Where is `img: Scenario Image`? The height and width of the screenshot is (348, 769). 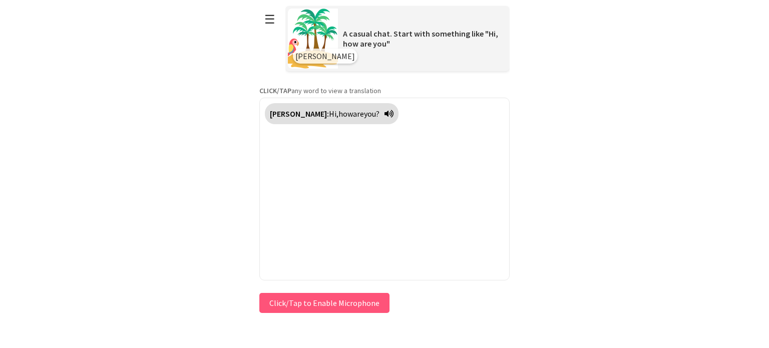 img: Scenario Image is located at coordinates (313, 39).